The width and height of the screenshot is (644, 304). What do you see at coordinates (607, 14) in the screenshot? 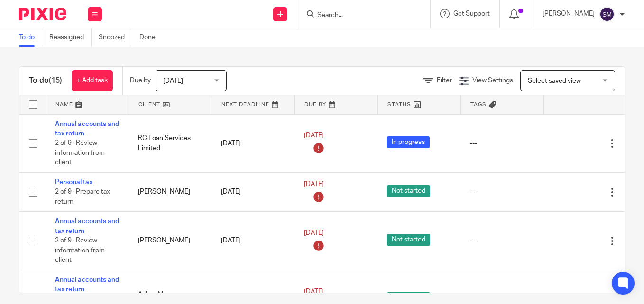
I see `img: svg%3E` at bounding box center [607, 14].